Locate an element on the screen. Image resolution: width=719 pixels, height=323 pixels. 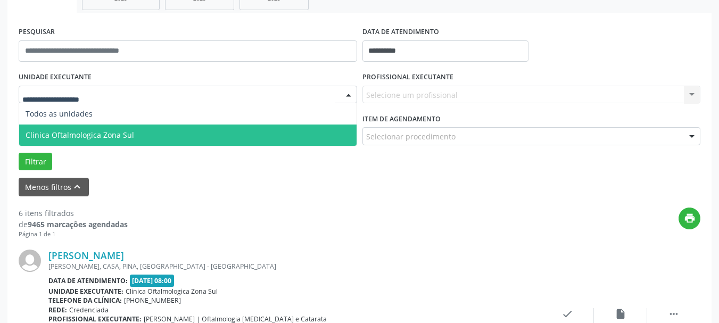
span: Credenciada is located at coordinates (89, 310).